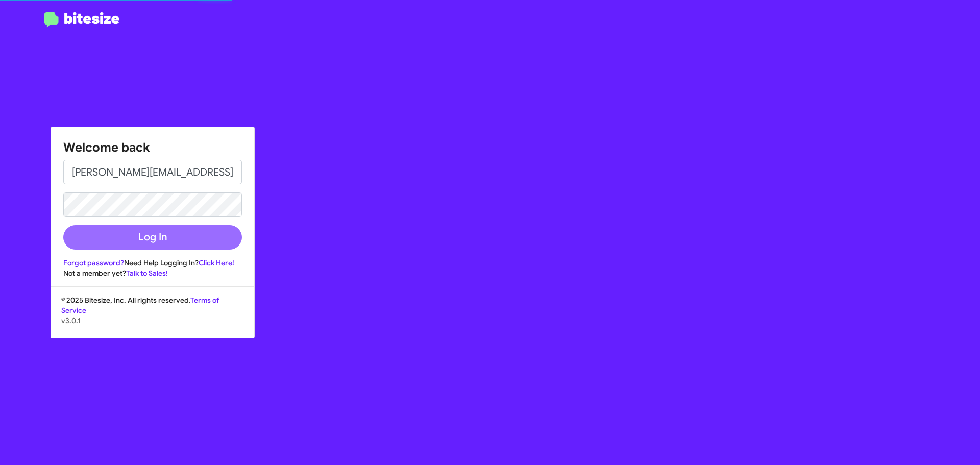  What do you see at coordinates (147, 273) in the screenshot?
I see `a: Talk to Sales!` at bounding box center [147, 273].